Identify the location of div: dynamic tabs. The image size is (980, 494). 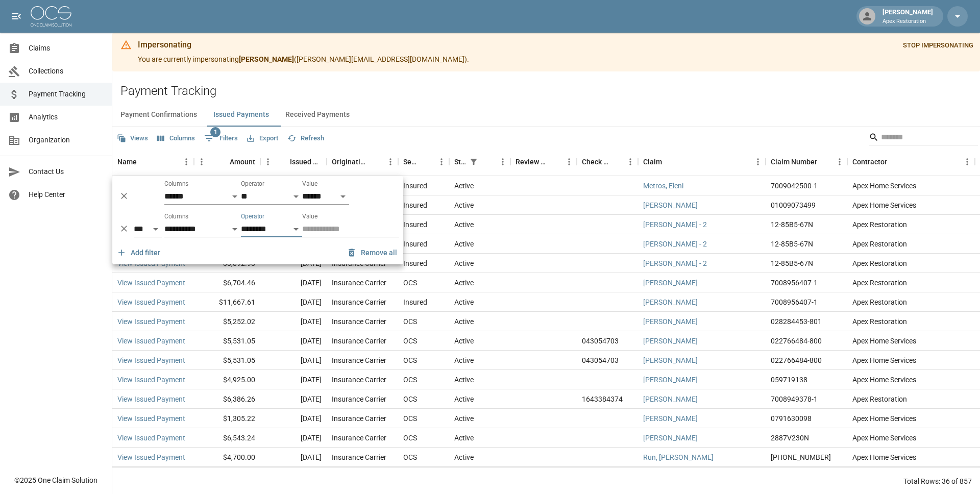
(546, 115).